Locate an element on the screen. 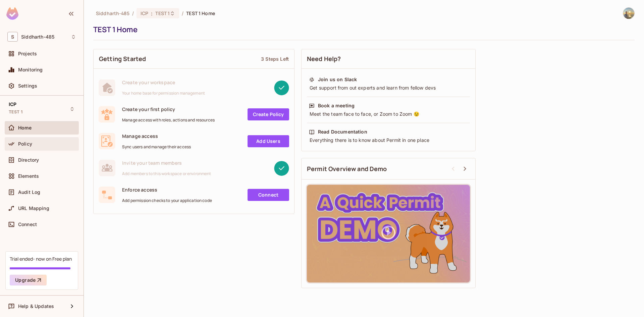 This screenshot has width=644, height=317. span: Policy is located at coordinates (25, 144).